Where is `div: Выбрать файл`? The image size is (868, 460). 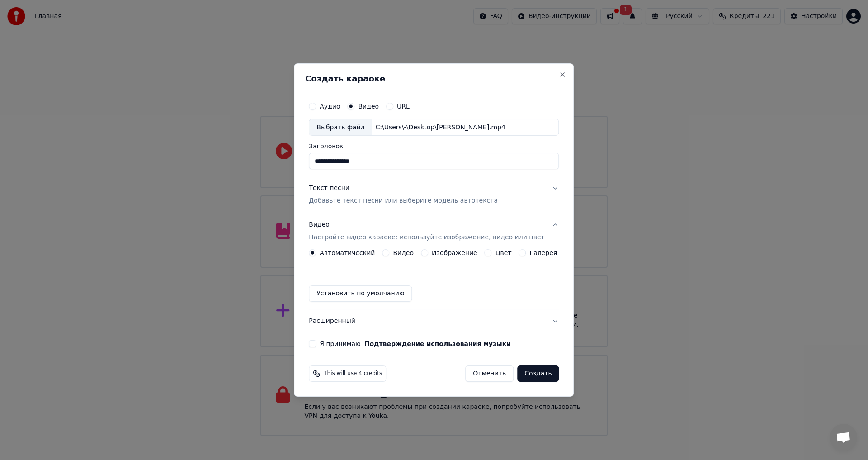
div: Выбрать файл is located at coordinates (340, 128).